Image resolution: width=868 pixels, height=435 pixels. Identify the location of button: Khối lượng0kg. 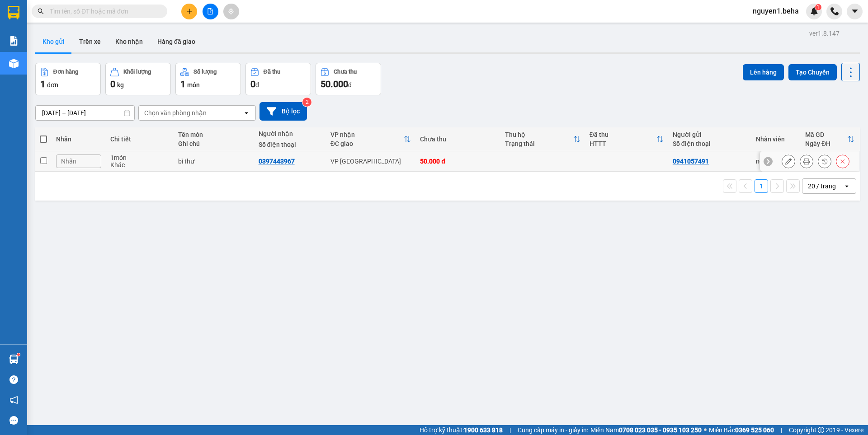
(138, 79).